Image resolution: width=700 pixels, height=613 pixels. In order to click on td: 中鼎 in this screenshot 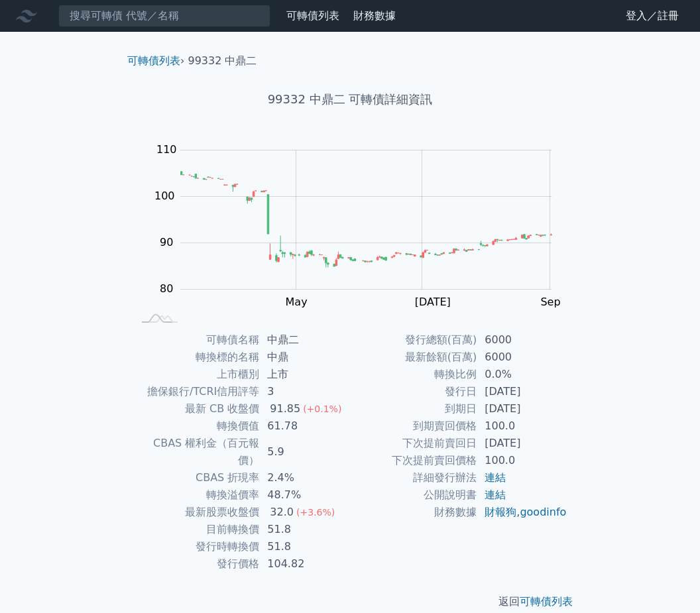, I will do `click(305, 357)`.